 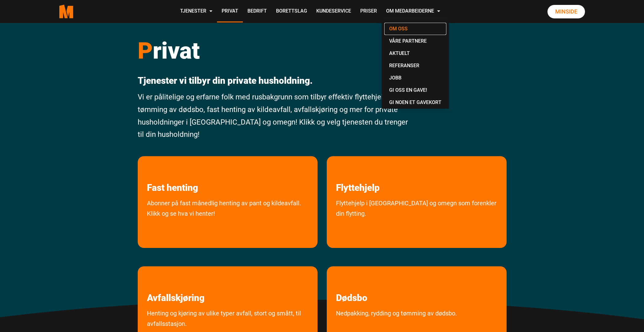 I want to click on a: Om oss, so click(x=415, y=29).